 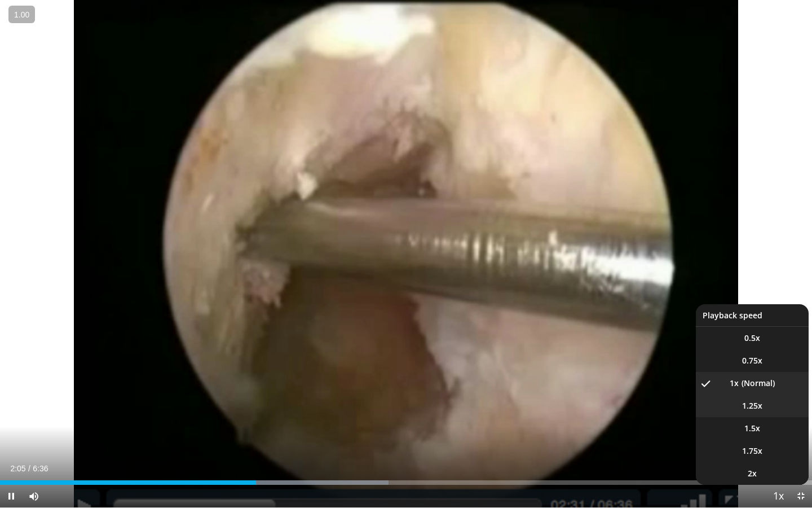 What do you see at coordinates (752, 406) in the screenshot?
I see `span: 1.25x` at bounding box center [752, 406].